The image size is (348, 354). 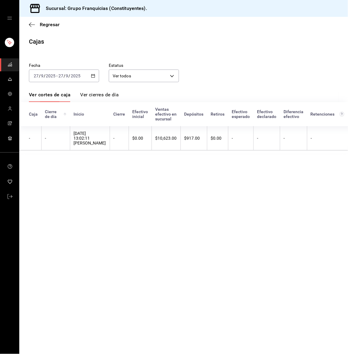 I want to click on svg: El número de cierre de día es consecutivo y consolida todos los cortes de caja previos en un únic..., so click(x=65, y=114).